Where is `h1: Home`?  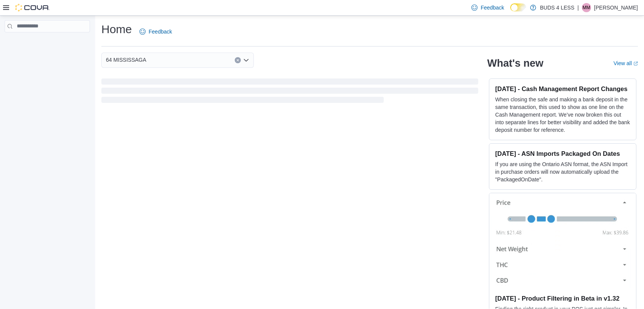
h1: Home is located at coordinates (117, 29).